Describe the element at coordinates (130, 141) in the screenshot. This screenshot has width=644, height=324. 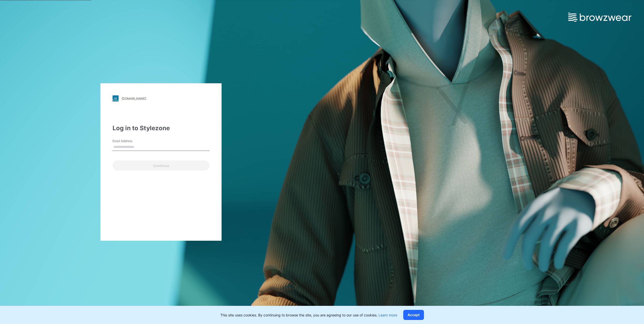
I see `label: Email Address` at that location.